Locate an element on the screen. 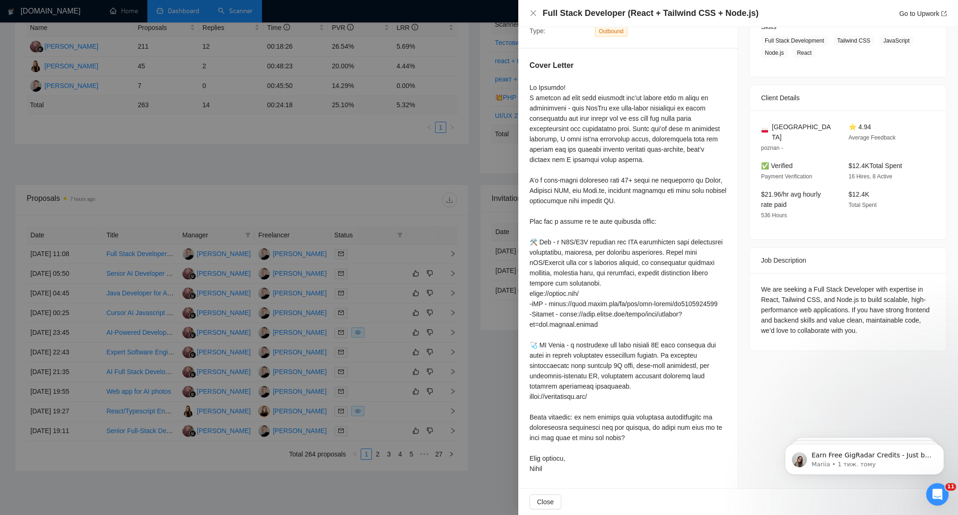 Image resolution: width=958 pixels, height=515 pixels. div: Job Description is located at coordinates (848, 260).